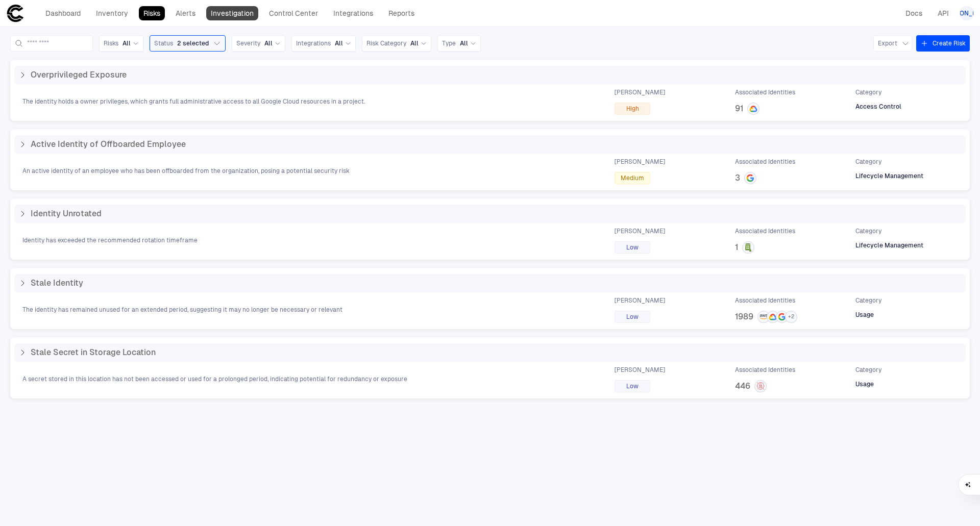 Image resolution: width=980 pixels, height=526 pixels. Describe the element at coordinates (164, 43) in the screenshot. I see `span: Status` at that location.